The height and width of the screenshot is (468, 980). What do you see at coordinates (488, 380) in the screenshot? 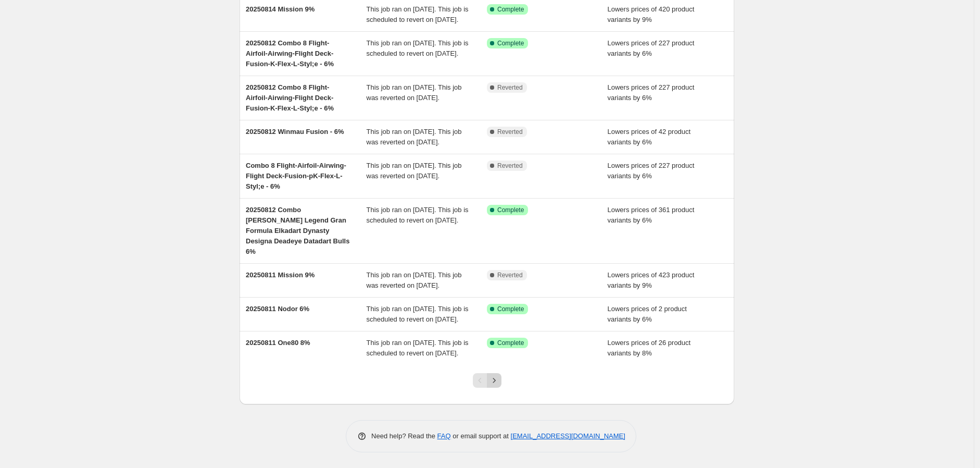
I see `nav: Pagination` at bounding box center [488, 380].